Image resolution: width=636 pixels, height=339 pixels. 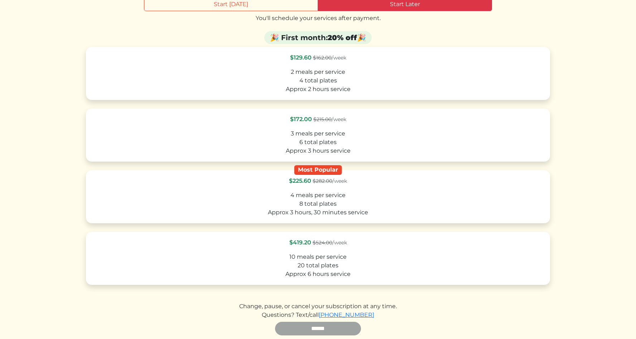 I want to click on s: $282.00, so click(x=322, y=181).